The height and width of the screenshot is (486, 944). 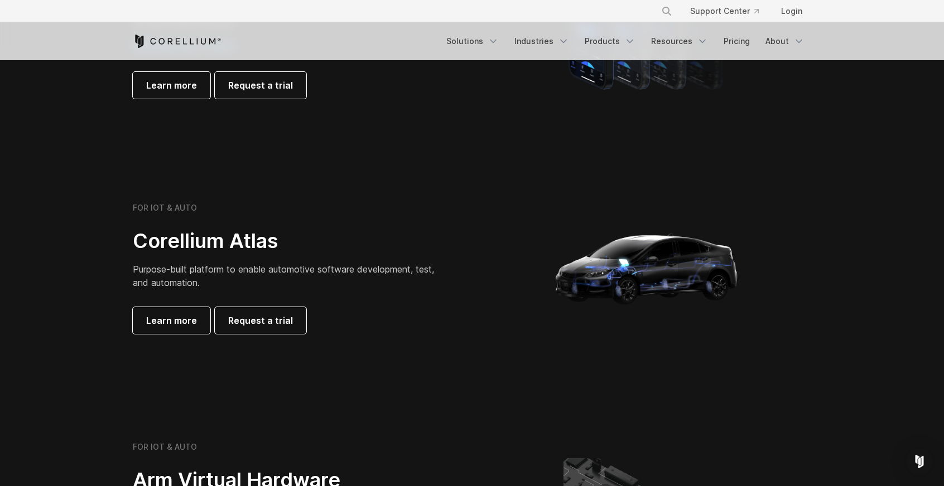 What do you see at coordinates (610, 41) in the screenshot?
I see `a: Products` at bounding box center [610, 41].